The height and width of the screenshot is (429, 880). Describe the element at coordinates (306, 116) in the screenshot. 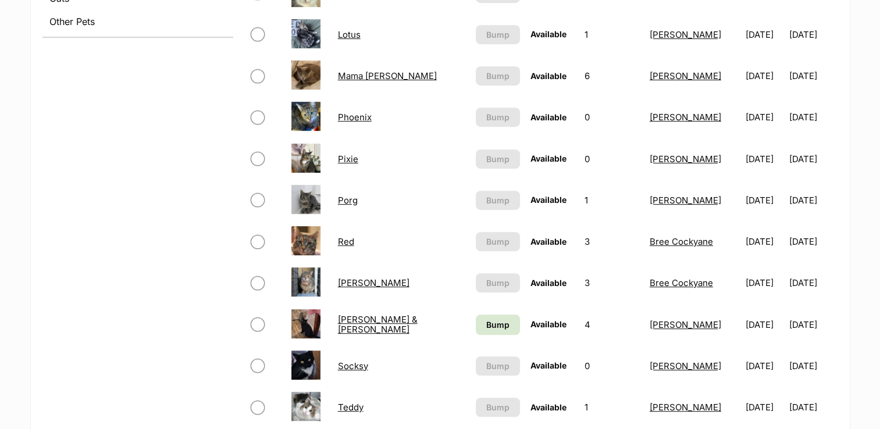

I see `img: Phoenix` at that location.